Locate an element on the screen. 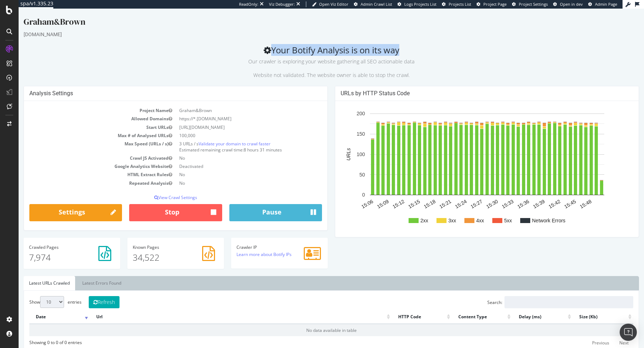  text: 15:33 is located at coordinates (489, 195).